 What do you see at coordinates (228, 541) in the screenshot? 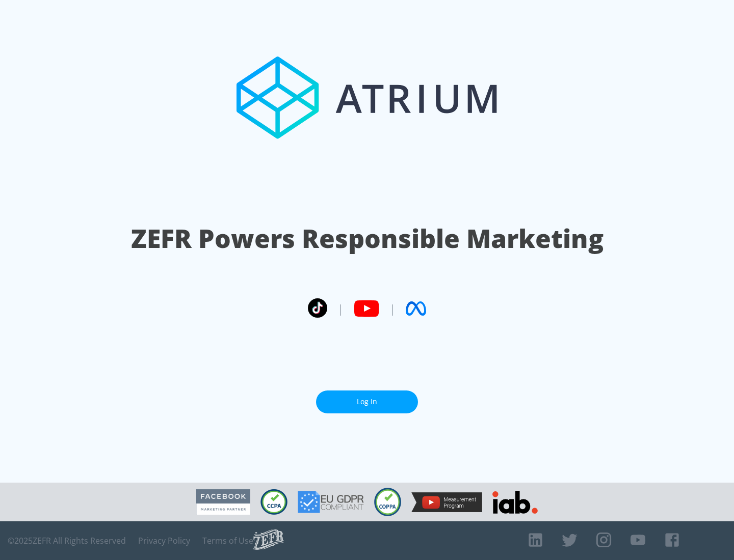
I see `a: Terms of Use` at bounding box center [228, 541].